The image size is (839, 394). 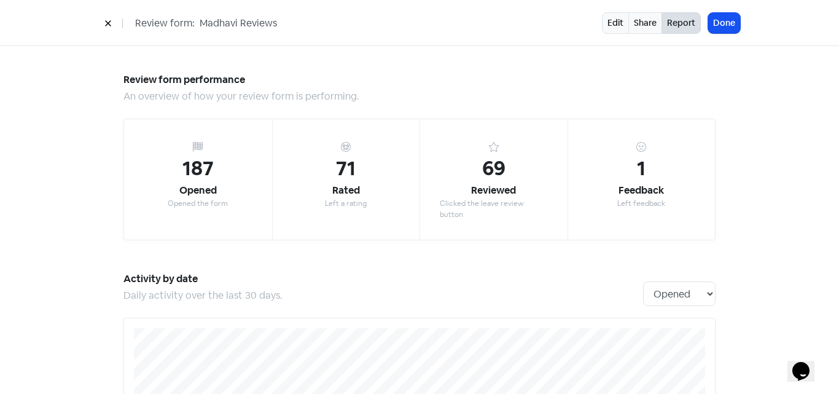 What do you see at coordinates (494, 168) in the screenshot?
I see `div: 69` at bounding box center [494, 168].